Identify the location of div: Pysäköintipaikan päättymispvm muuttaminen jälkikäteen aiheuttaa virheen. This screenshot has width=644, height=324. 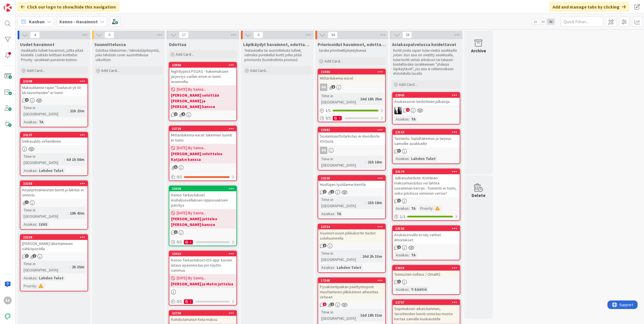
(352, 292).